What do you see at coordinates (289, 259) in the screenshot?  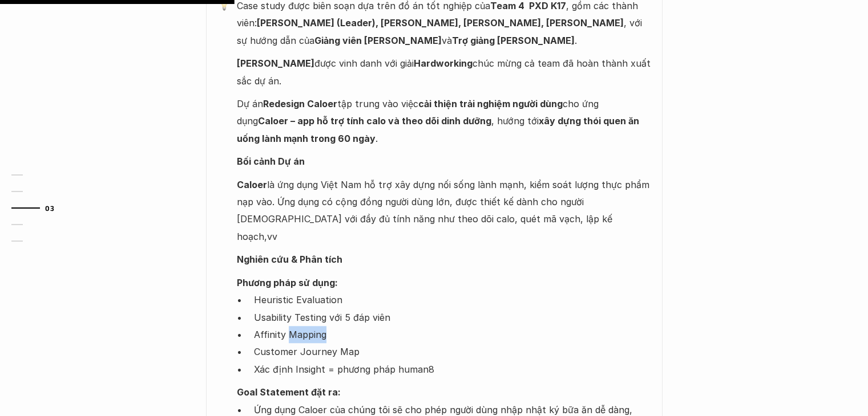 I see `strong: Nghiên cứu & Phân tích` at bounding box center [289, 259].